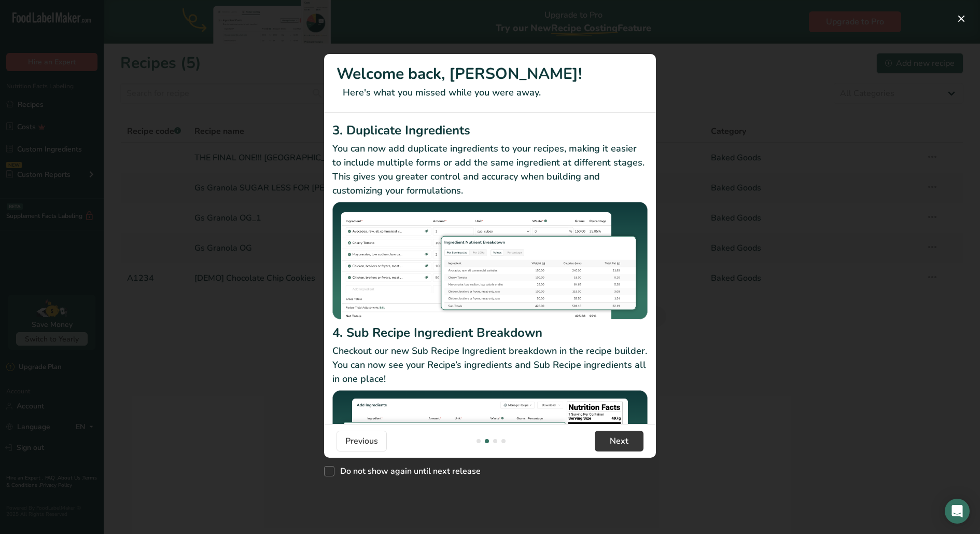  Describe the element at coordinates (490, 169) in the screenshot. I see `p: You can now add duplicate ingredients to your recipes, making it easier to include multiple forms...` at that location.